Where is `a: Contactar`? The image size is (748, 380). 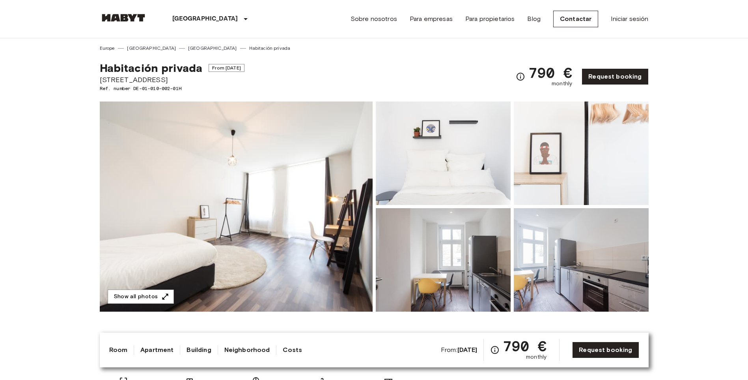 a: Contactar is located at coordinates (576, 19).